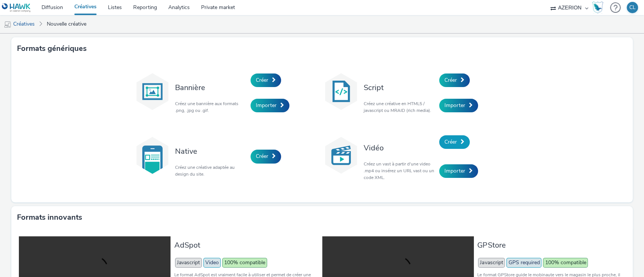  I want to click on h3: AdSpot, so click(246, 245).